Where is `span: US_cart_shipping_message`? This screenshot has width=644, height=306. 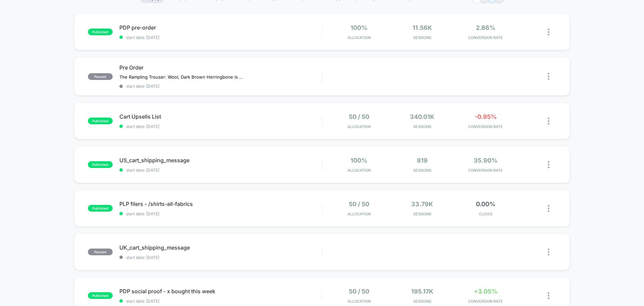 span: US_cart_shipping_message is located at coordinates (220, 160).